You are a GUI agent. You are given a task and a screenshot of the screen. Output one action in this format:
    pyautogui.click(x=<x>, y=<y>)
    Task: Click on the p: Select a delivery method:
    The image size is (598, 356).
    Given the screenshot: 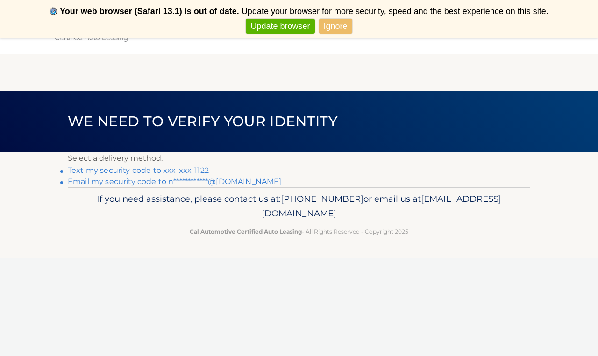 What is the action you would take?
    pyautogui.click(x=299, y=158)
    